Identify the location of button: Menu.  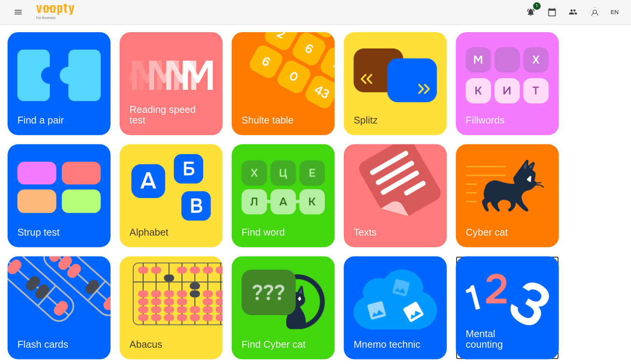
(18, 12).